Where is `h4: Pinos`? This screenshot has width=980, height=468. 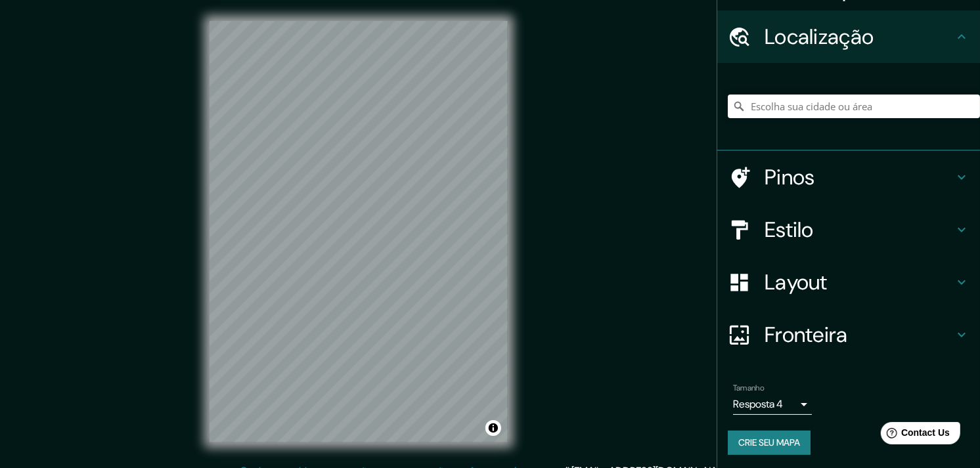
h4: Pinos is located at coordinates (859, 178).